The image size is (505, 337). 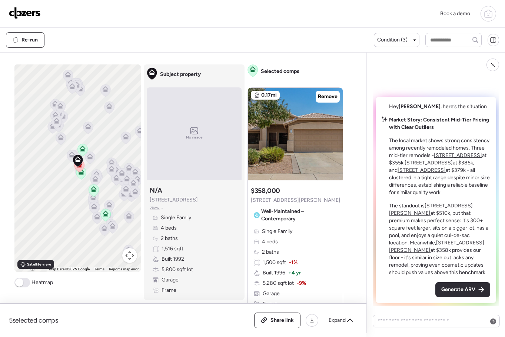 I want to click on span: 5,280 sqft lot, so click(x=278, y=283).